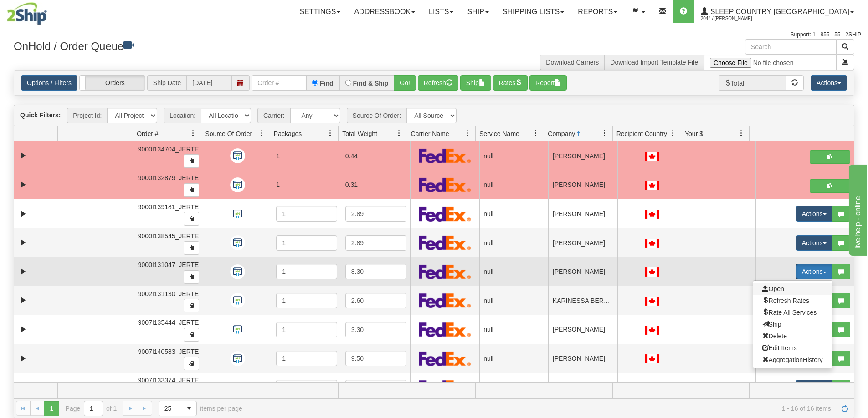 The height and width of the screenshot is (418, 868). I want to click on span: 9000I138545_JERTE, so click(169, 236).